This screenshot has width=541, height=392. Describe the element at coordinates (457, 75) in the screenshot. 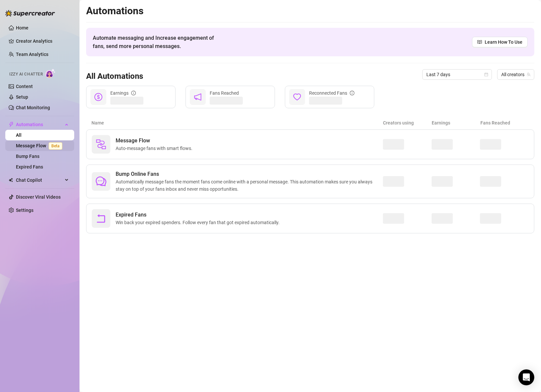

I see `span: Last 7 days` at that location.